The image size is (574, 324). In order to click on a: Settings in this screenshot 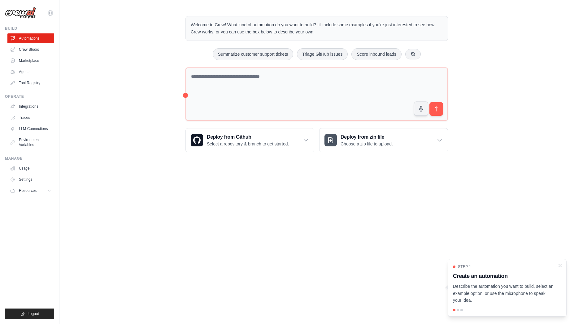, I will do `click(31, 180)`.